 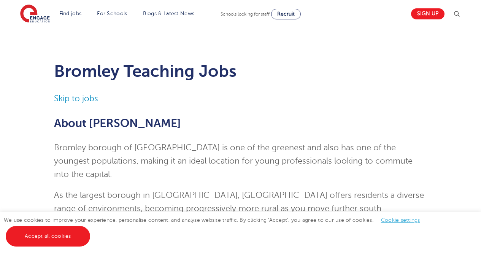 What do you see at coordinates (286, 14) in the screenshot?
I see `span: Recruit` at bounding box center [286, 14].